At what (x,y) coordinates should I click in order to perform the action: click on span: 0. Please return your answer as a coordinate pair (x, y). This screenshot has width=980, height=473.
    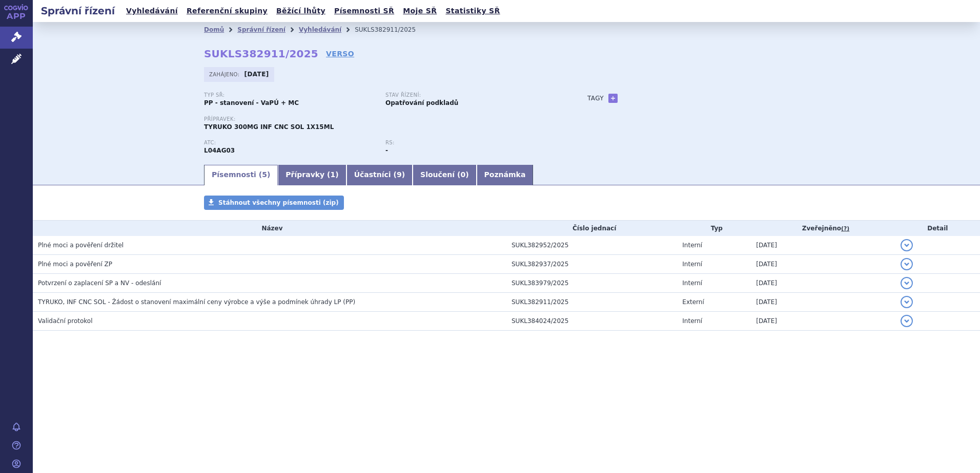
    Looking at the image, I should click on (463, 174).